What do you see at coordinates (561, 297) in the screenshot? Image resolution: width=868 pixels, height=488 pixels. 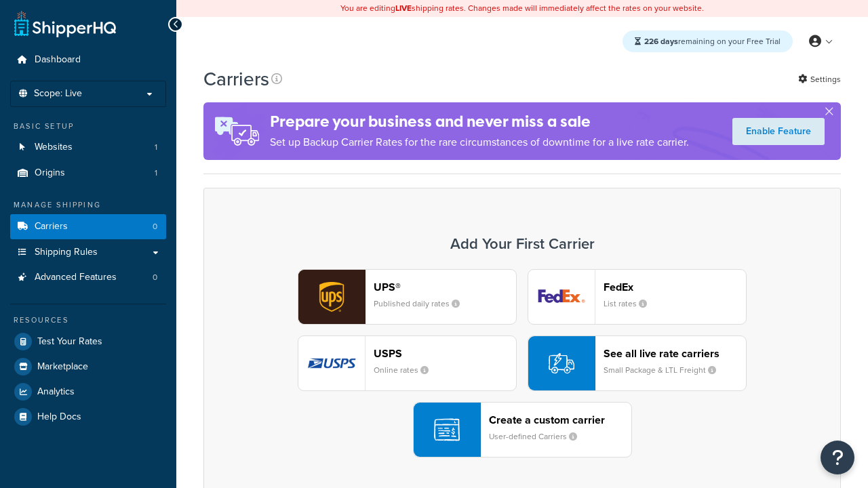 I see `img: fedEx logo` at bounding box center [561, 297].